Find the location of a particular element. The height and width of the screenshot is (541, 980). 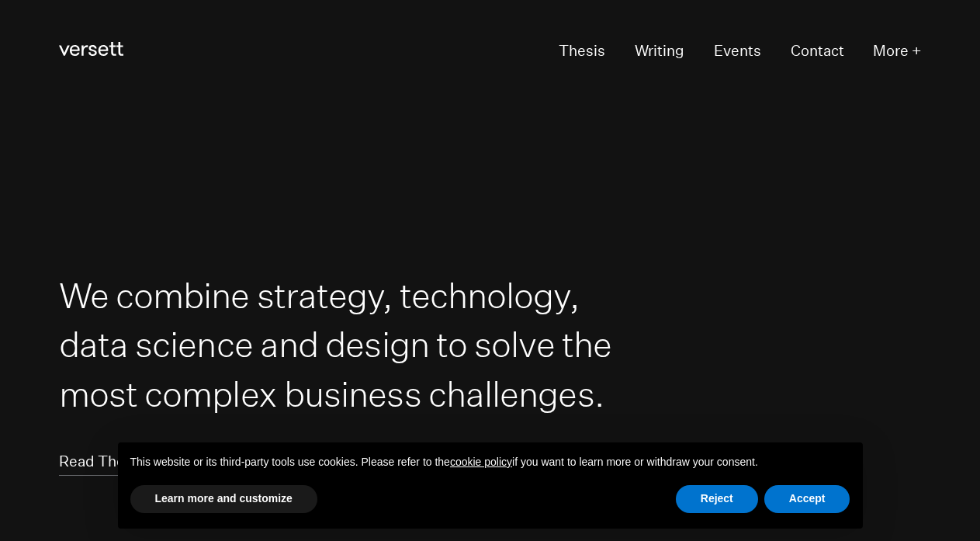

a: Contact is located at coordinates (817, 51).